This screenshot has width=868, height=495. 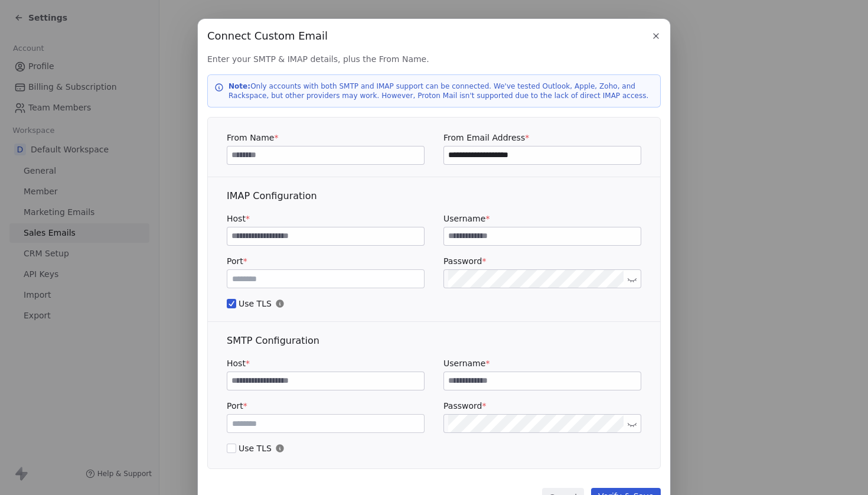 What do you see at coordinates (434, 196) in the screenshot?
I see `div: IMAP Configuration` at bounding box center [434, 196].